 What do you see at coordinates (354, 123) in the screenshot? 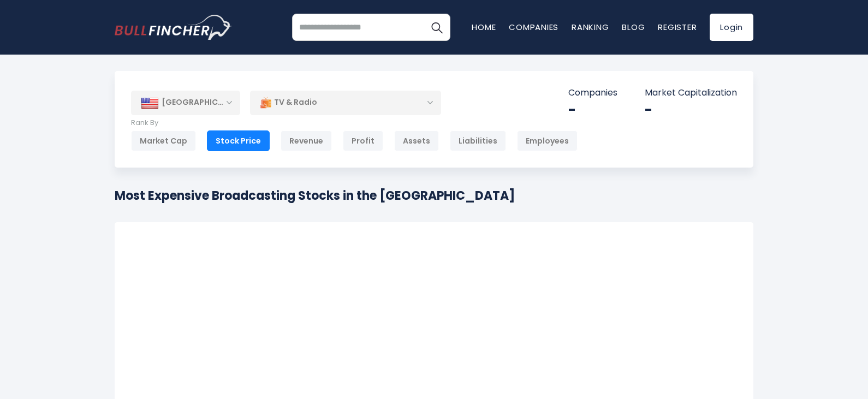
I see `p: Rank By` at bounding box center [354, 123].